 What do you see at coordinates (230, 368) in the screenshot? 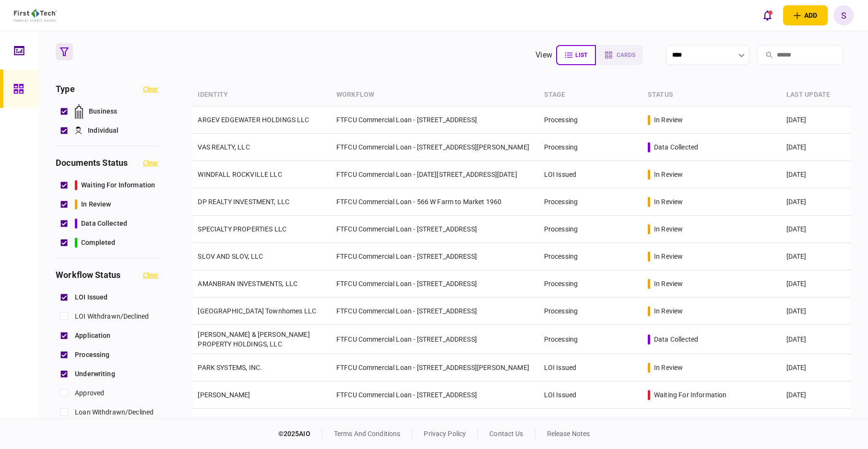
I see `a: PARK SYSTEMS, INC.` at bounding box center [230, 368].